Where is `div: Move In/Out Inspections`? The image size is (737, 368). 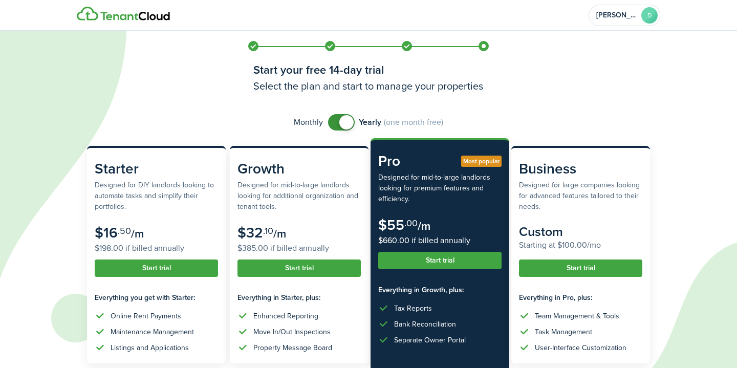
div: Move In/Out Inspections is located at coordinates (292, 332).